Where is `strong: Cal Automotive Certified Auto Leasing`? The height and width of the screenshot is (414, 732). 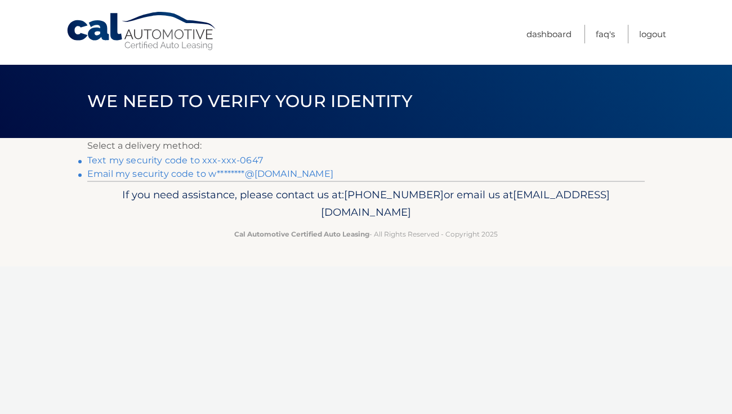
strong: Cal Automotive Certified Auto Leasing is located at coordinates (302, 234).